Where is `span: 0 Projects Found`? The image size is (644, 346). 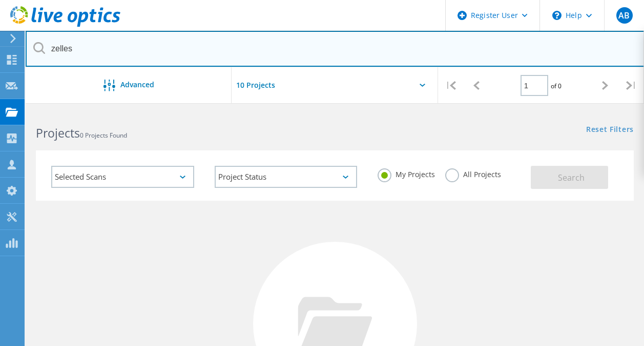 span: 0 Projects Found is located at coordinates (103, 135).